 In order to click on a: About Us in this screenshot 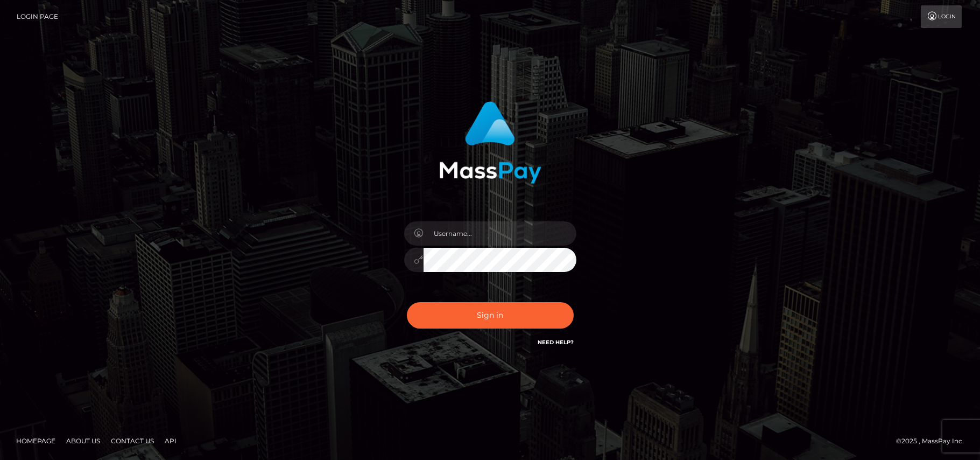, I will do `click(83, 440)`.